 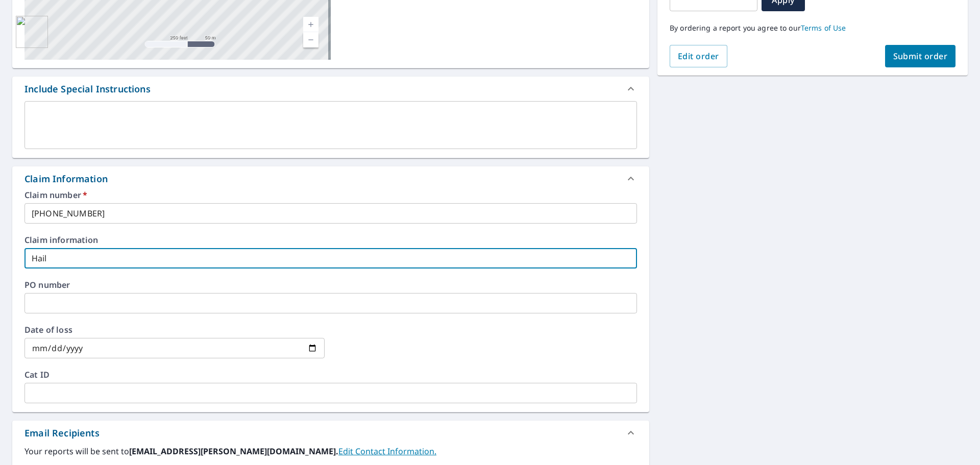 I want to click on label: Claim number, so click(x=331, y=195).